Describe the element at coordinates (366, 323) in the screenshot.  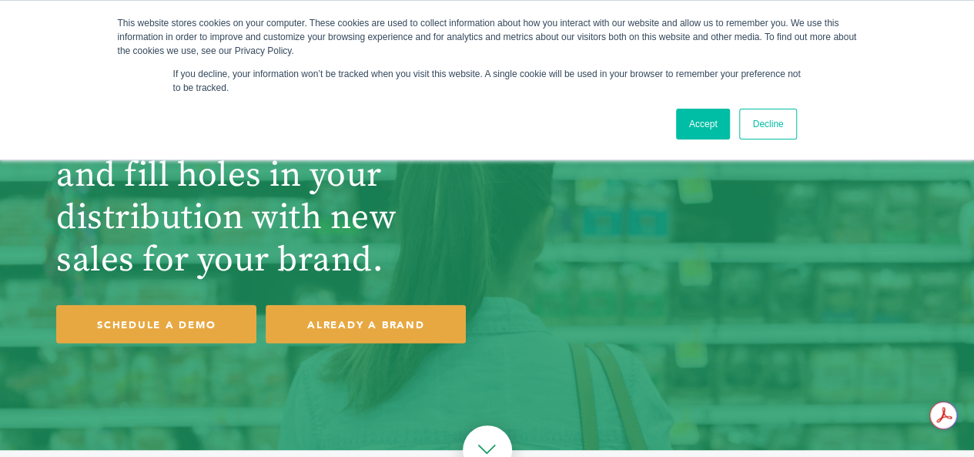
I see `a: ALREADY A BRAND` at that location.